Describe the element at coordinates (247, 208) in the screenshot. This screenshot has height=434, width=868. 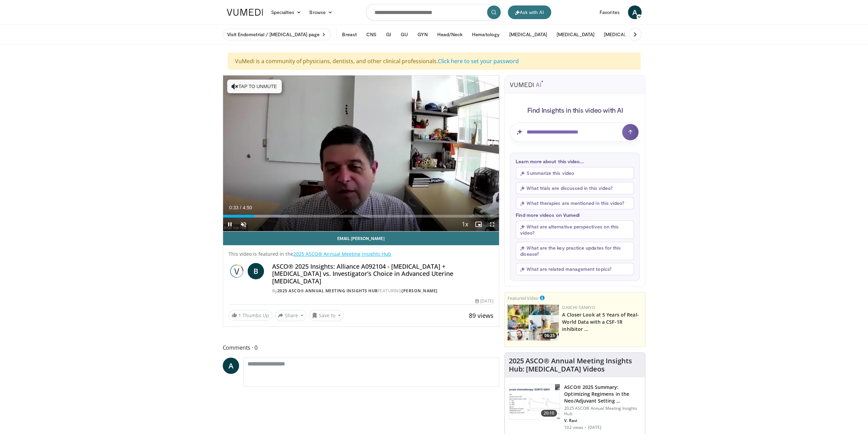
I see `span: 4:50` at that location.